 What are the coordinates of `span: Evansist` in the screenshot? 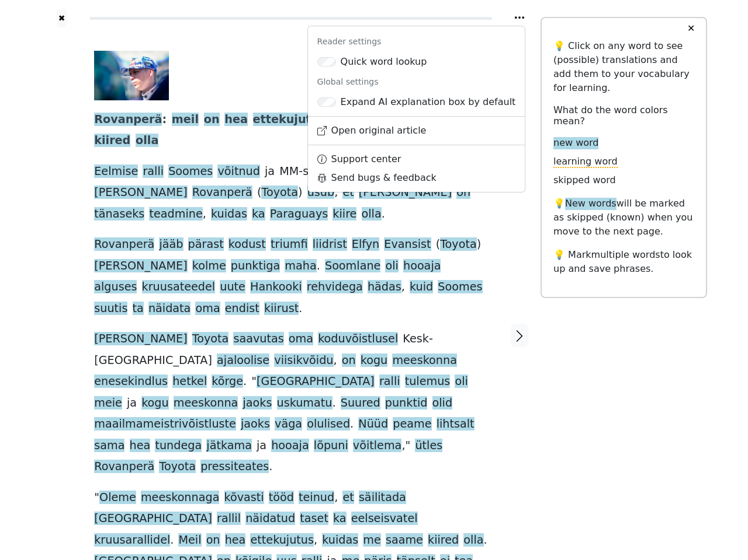 It's located at (407, 245).